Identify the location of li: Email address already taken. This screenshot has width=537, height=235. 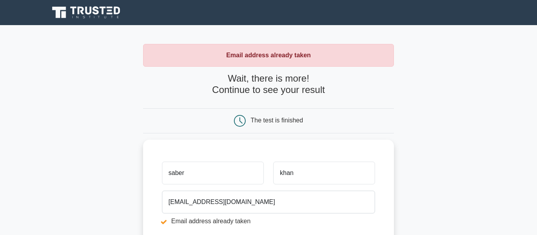
(268, 222).